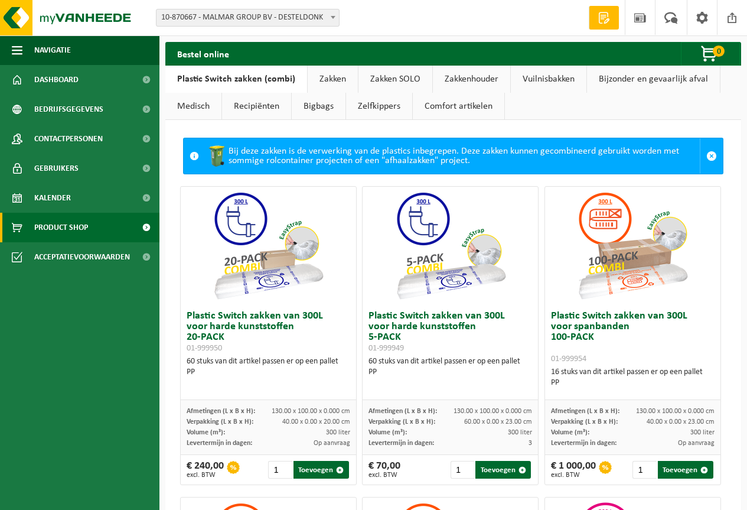 The width and height of the screenshot is (747, 510). What do you see at coordinates (633, 378) in the screenshot?
I see `div: 16 stuks van dit artikel passen er op een pallet` at bounding box center [633, 378].